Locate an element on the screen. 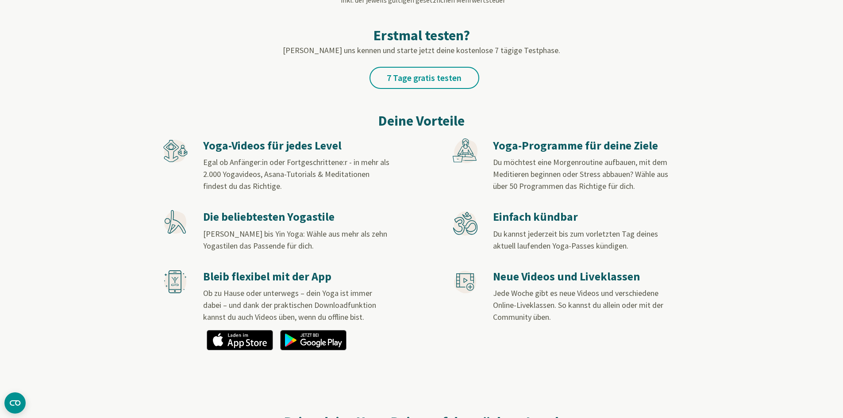 The image size is (843, 418). h3: Yoga-Programme für deine Ziele is located at coordinates (586, 146).